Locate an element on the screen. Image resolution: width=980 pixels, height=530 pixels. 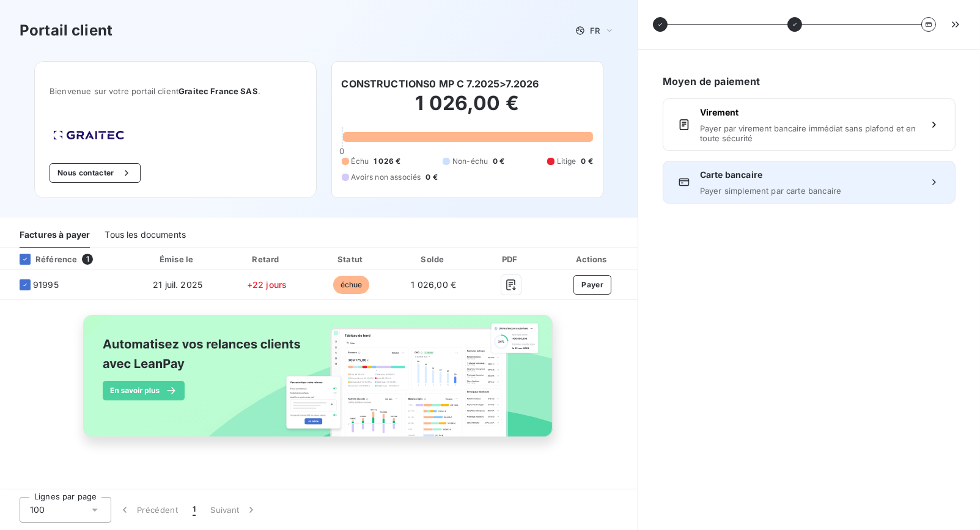
span: Graitec France SAS is located at coordinates (218, 91).